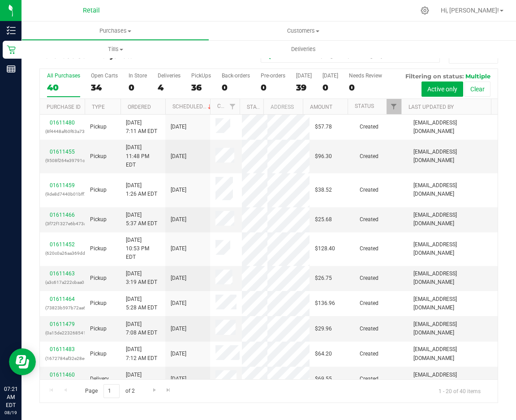 Image resolution: width=516 pixels, height=420 pixels. I want to click on span: Multiple, so click(478, 76).